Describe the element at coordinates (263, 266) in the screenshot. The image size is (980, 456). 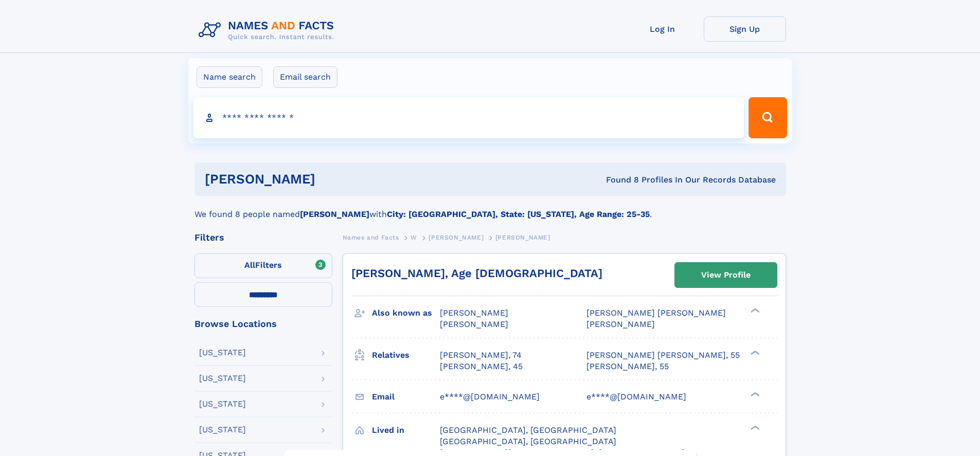
I see `label: Filters` at that location.